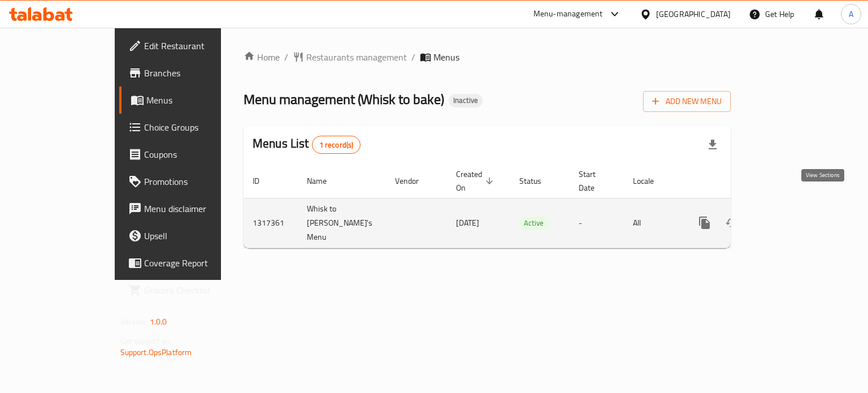 Image resolution: width=868 pixels, height=393 pixels. I want to click on div: Active, so click(533, 223).